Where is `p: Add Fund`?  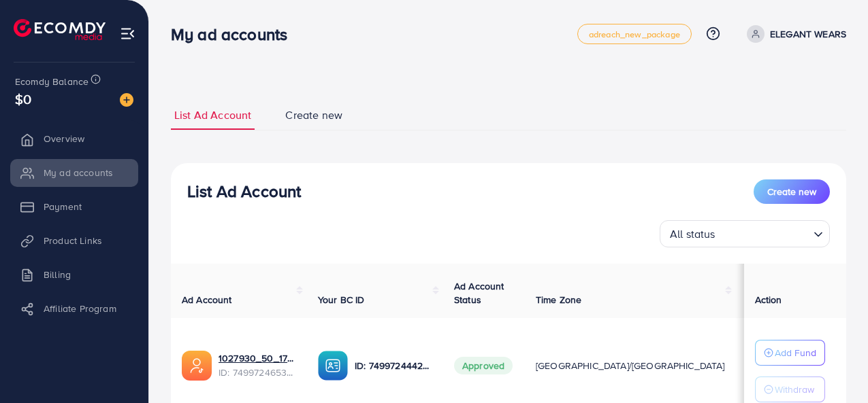 p: Add Fund is located at coordinates (795, 353).